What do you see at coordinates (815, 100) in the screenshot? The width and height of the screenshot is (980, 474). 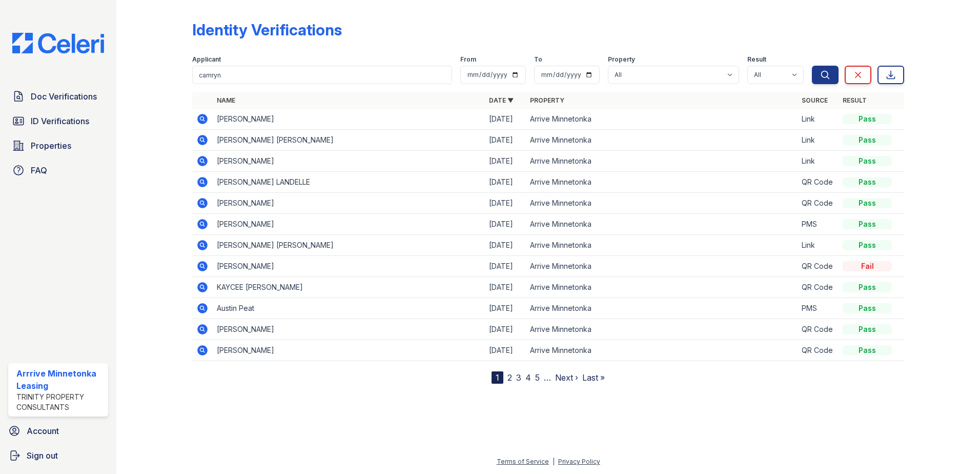 I see `a: Source` at bounding box center [815, 100].